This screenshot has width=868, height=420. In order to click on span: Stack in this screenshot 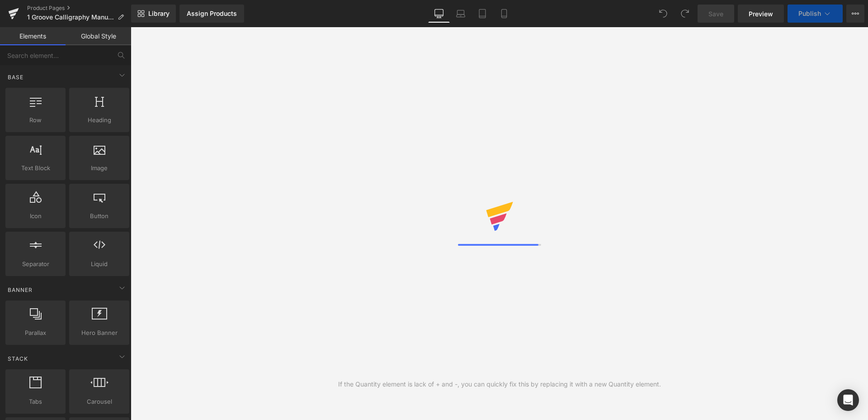, I will do `click(17, 359)`.